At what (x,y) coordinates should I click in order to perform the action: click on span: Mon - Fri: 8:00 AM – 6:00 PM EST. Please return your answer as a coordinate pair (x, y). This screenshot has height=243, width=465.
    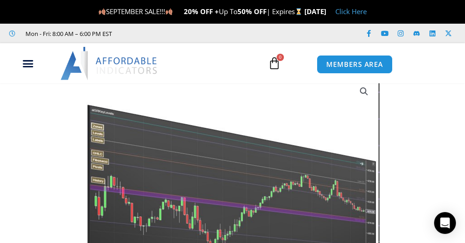
    Looking at the image, I should click on (67, 34).